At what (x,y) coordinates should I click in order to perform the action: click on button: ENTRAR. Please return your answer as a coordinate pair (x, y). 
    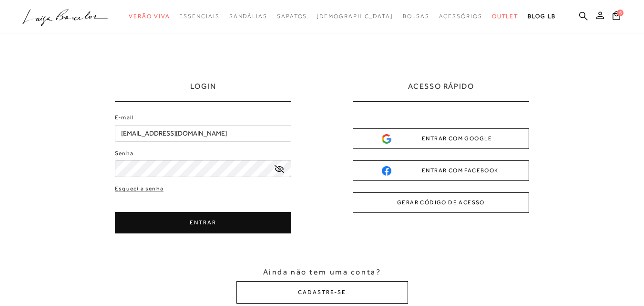
    Looking at the image, I should click on (203, 222).